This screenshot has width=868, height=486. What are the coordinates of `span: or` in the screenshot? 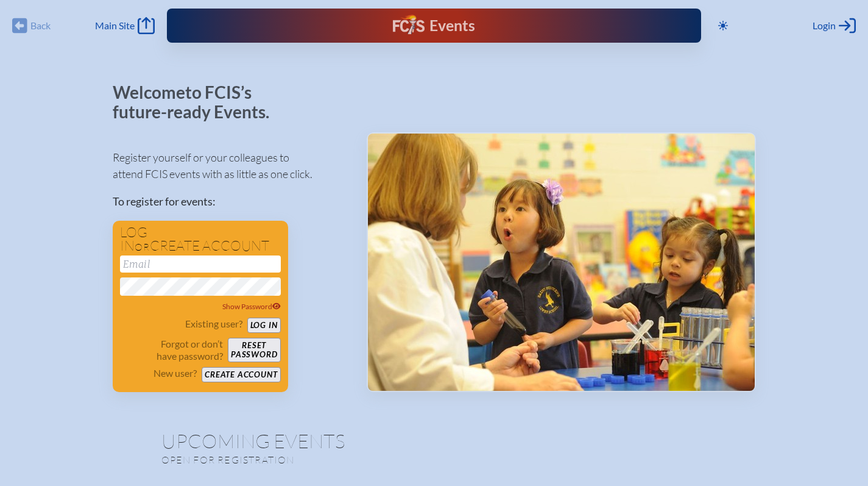 It's located at (142, 247).